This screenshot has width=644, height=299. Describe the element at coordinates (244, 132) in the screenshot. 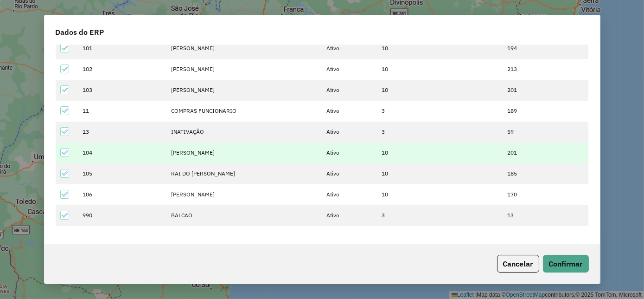

I see `td: INATIVAÇÃO` at that location.